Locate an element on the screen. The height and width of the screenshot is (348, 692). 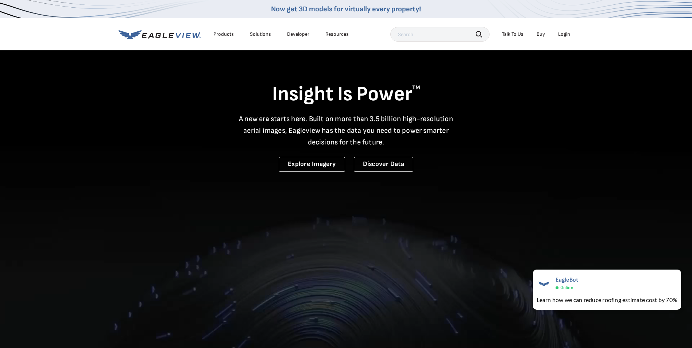
p: A new era starts here. Built on more than 3.5 billion high-resolution aerial images, Eagleview ha... is located at coordinates (346, 131).